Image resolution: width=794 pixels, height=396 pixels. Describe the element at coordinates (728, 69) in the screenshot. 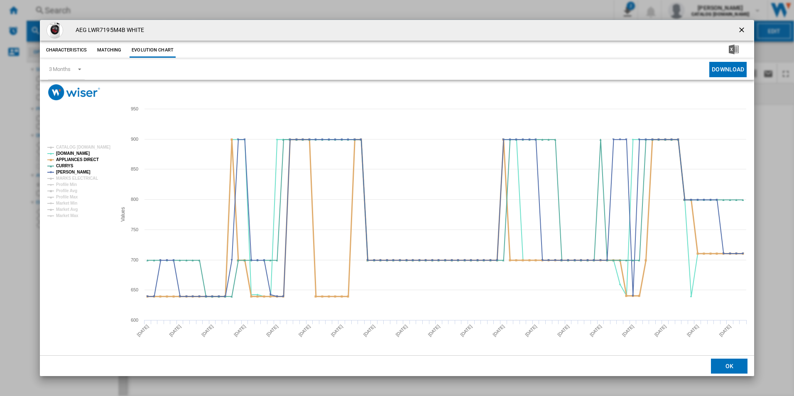

I see `button: Download` at that location.